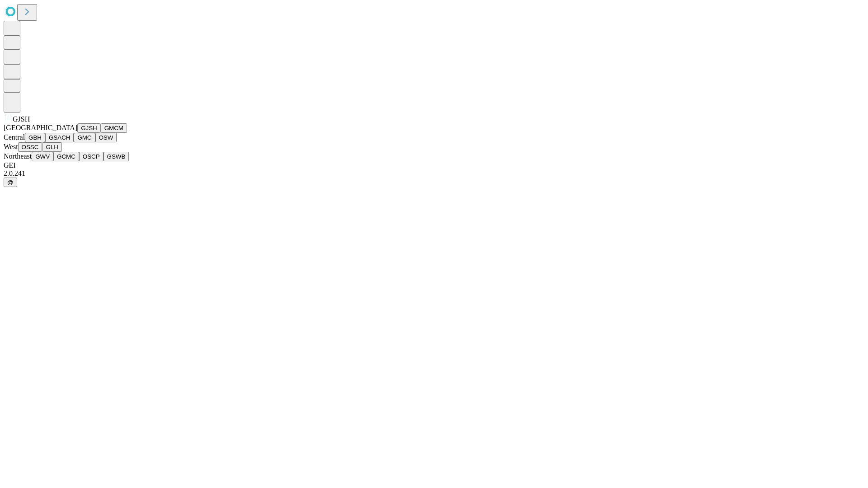  Describe the element at coordinates (42, 157) in the screenshot. I see `button: GWV` at that location.